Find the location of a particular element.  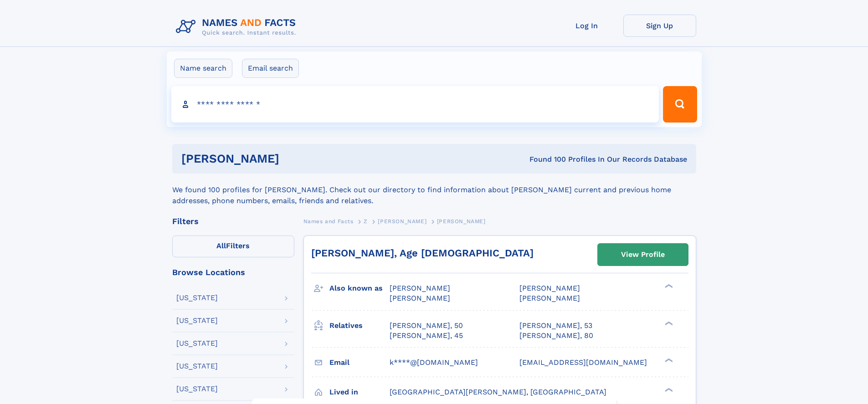

label: Name search is located at coordinates (203, 69).